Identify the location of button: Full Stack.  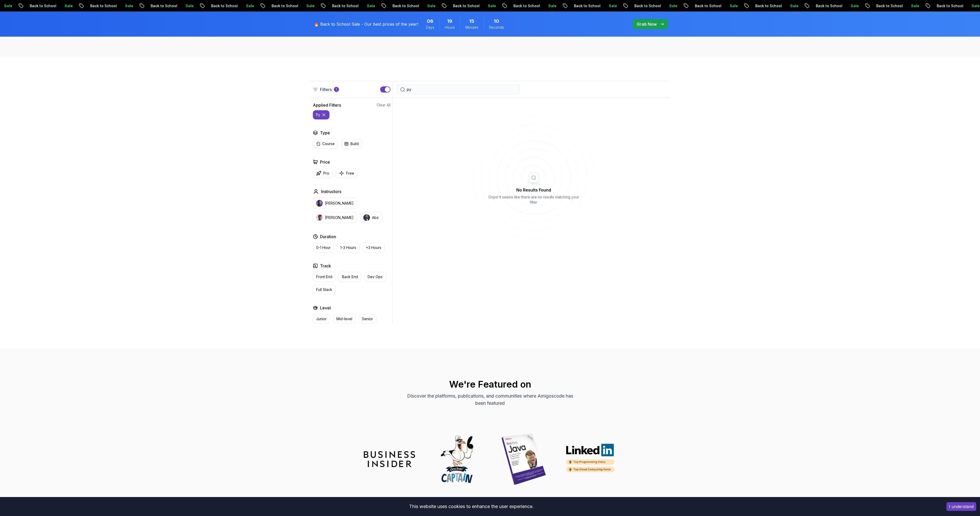
(324, 290).